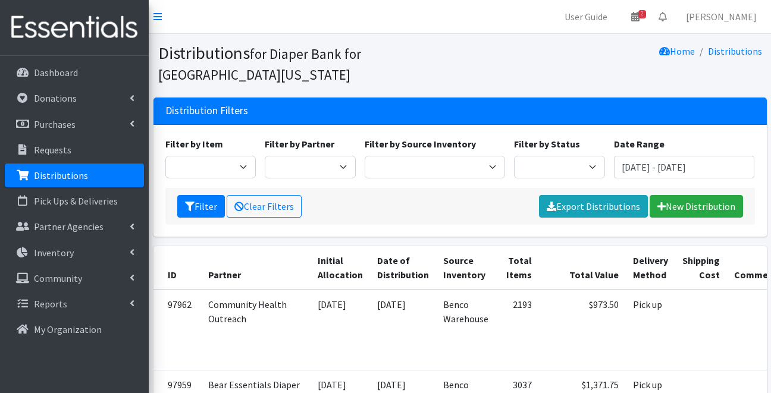 The image size is (771, 393). What do you see at coordinates (517, 329) in the screenshot?
I see `td: 2193` at bounding box center [517, 329].